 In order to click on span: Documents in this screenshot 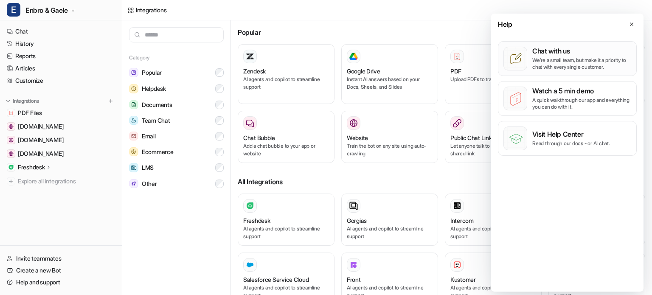, I will do `click(157, 105)`.